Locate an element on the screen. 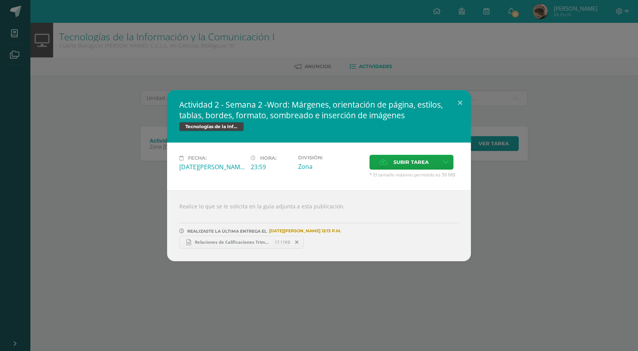  span: REALIZASTE LA ÚLTIMA ENTREGA EL is located at coordinates (227, 231).